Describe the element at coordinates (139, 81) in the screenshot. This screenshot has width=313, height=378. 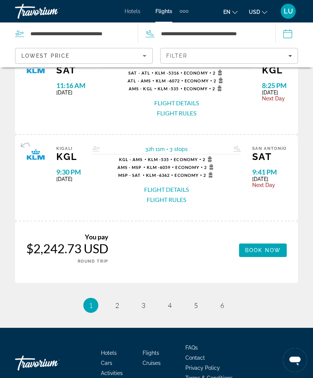
I see `span: ATL - AMS` at that location.